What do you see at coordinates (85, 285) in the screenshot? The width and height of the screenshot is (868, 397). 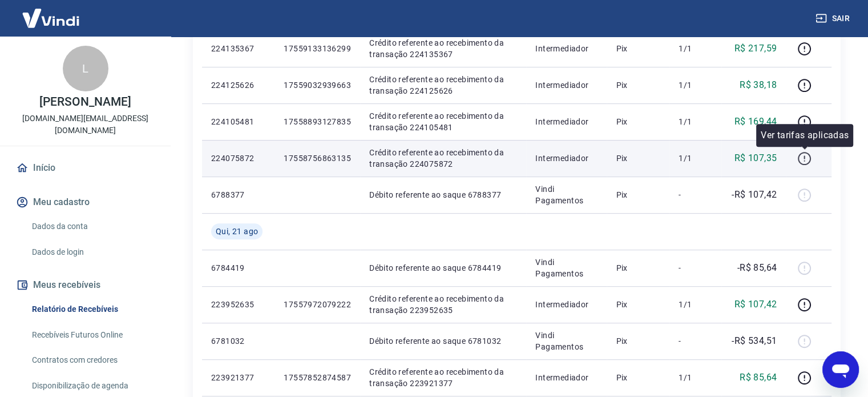 I see `button: Meus recebíveis` at bounding box center [85, 285].